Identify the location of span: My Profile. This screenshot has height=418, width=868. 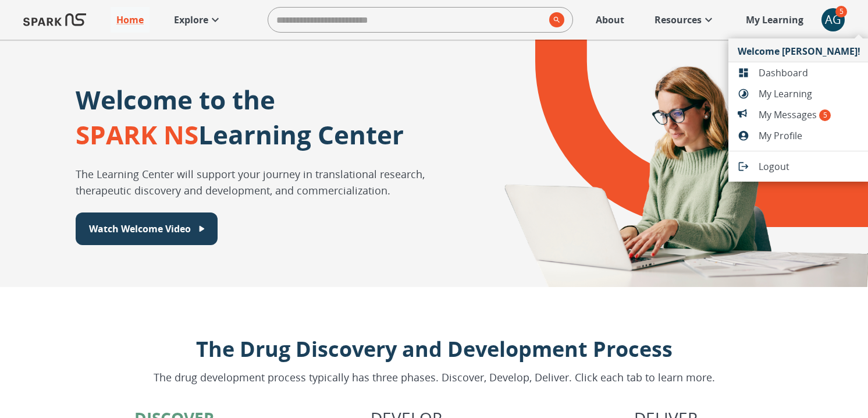
(810, 136).